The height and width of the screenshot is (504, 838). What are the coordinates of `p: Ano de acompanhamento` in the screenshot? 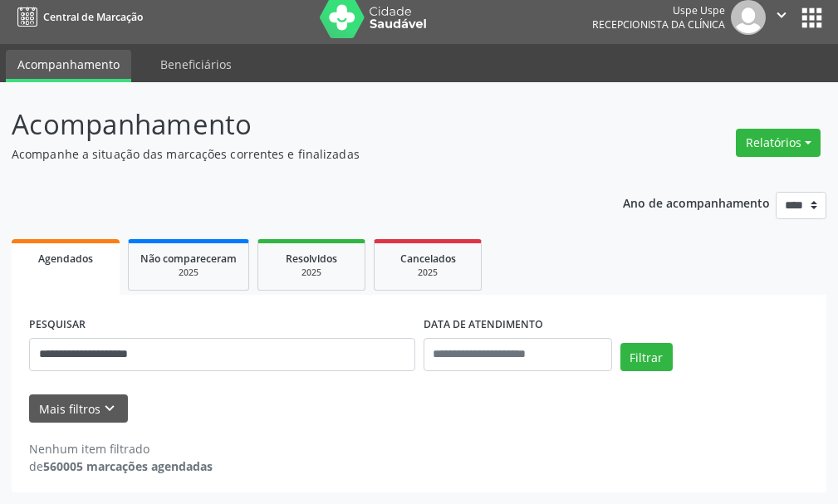 It's located at (696, 202).